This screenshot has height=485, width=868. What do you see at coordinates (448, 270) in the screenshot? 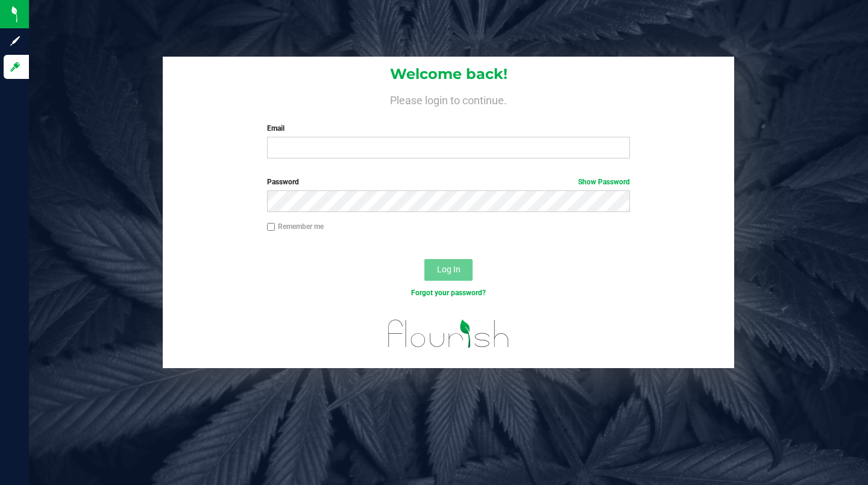
I see `button: Log In` at bounding box center [448, 270].